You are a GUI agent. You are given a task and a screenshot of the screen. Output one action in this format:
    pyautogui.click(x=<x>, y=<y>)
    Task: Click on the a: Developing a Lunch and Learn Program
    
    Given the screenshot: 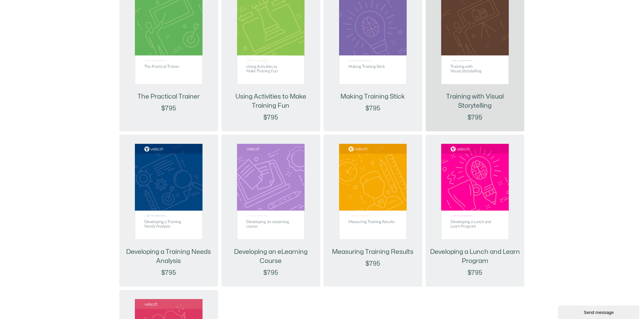 What is the action you would take?
    pyautogui.click(x=475, y=257)
    